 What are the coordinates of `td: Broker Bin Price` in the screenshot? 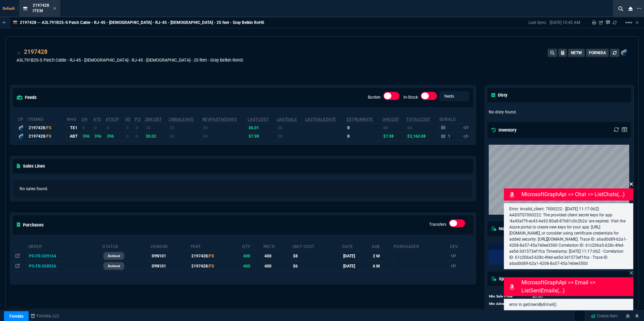 It's located at (507, 311).